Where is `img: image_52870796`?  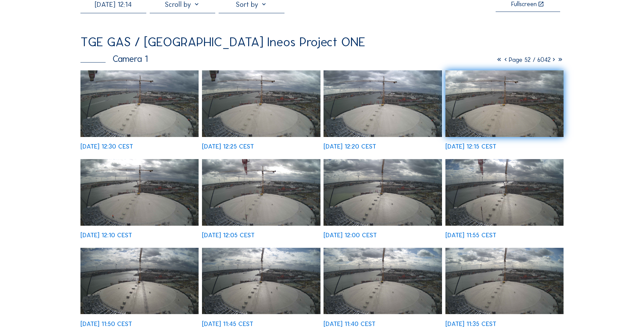
img: image_52870796 is located at coordinates (504, 193).